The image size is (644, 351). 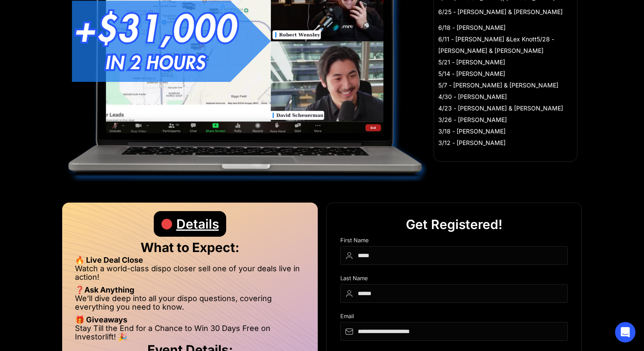 What do you see at coordinates (101, 319) in the screenshot?
I see `strong: 🎁 Giveaways` at bounding box center [101, 319].